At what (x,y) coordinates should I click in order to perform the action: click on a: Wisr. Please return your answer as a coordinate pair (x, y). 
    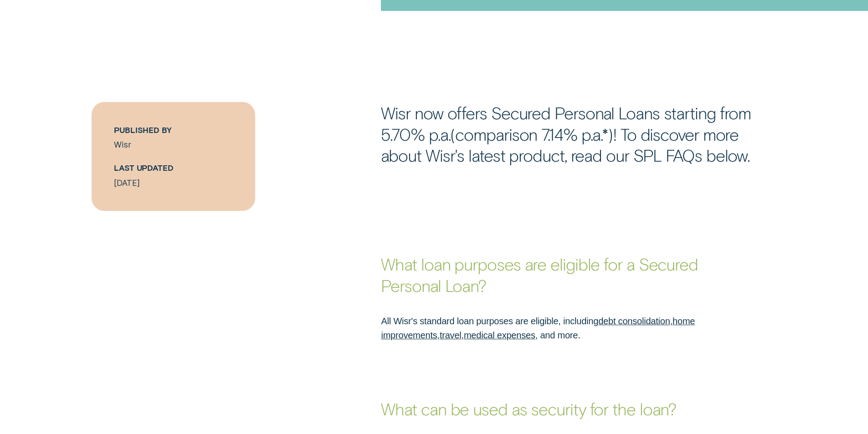
    Looking at the image, I should click on (122, 144).